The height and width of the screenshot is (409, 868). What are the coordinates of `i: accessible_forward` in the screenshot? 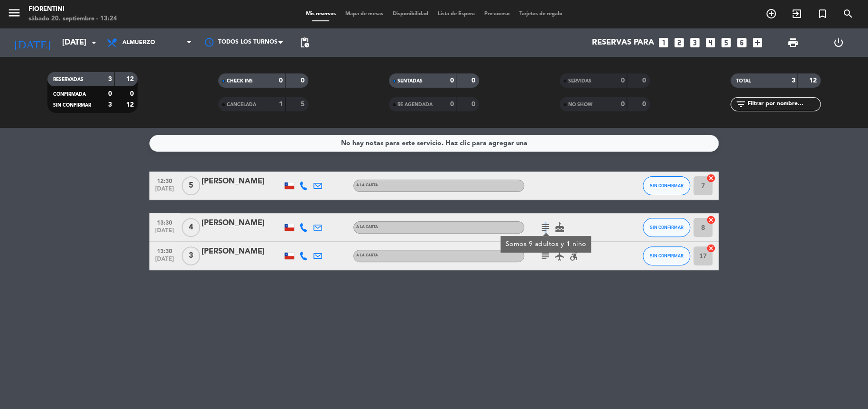 It's located at (574, 256).